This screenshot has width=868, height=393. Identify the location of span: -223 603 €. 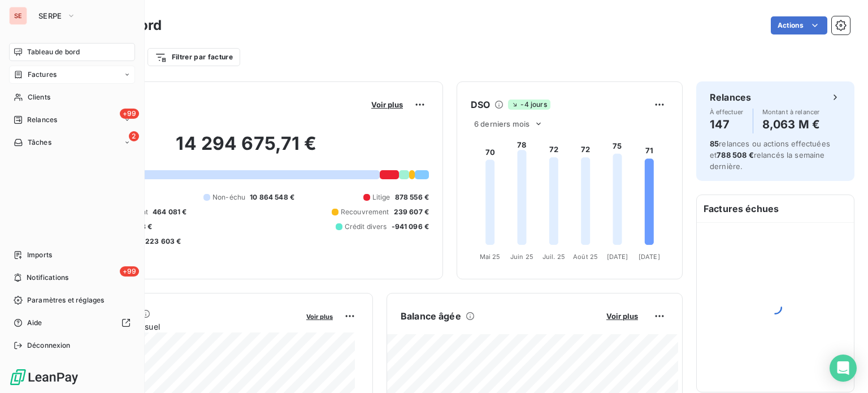
(162, 241).